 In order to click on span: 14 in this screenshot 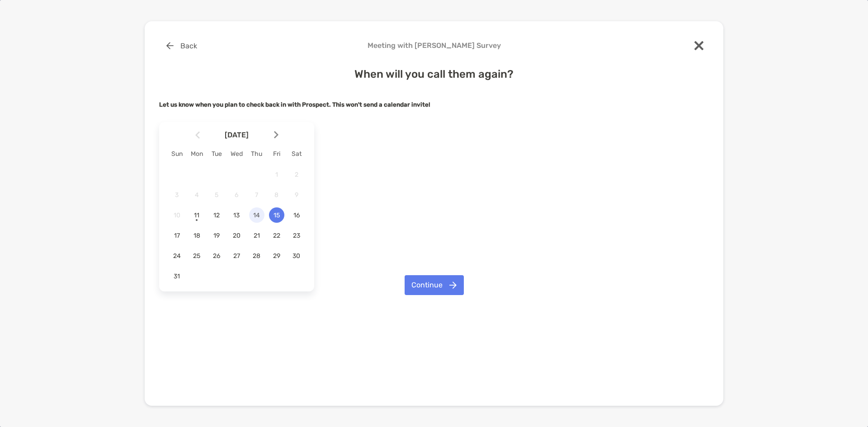, I will do `click(257, 215)`.